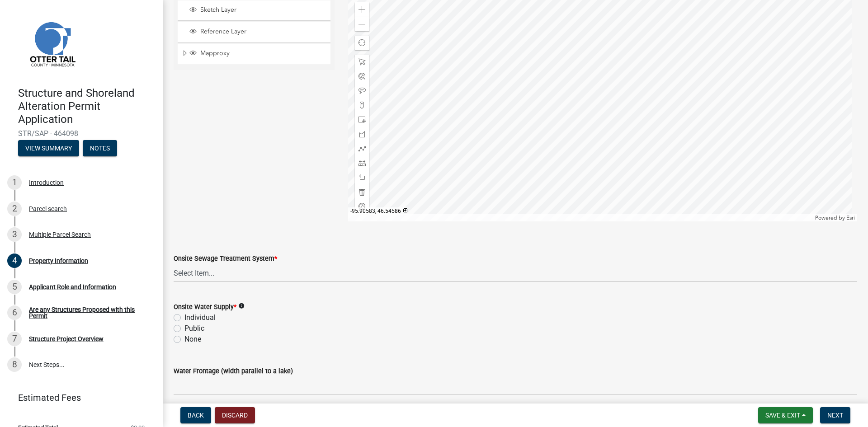 Image resolution: width=868 pixels, height=427 pixels. I want to click on label: Onsite Water Supply, so click(205, 307).